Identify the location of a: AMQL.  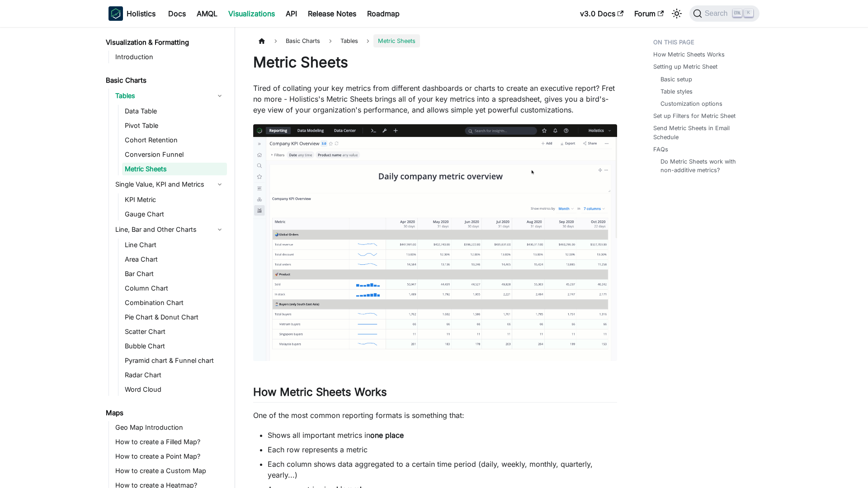
(207, 13).